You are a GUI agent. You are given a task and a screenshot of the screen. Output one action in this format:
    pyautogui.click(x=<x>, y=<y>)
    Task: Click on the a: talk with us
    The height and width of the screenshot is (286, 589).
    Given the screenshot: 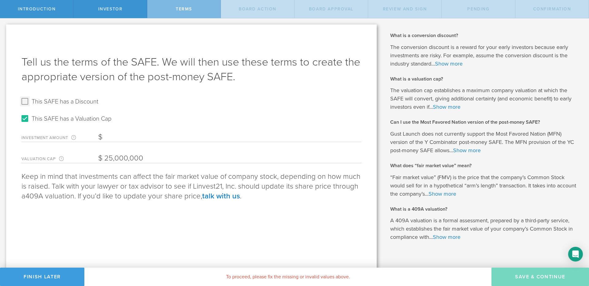 What is the action you would take?
    pyautogui.click(x=221, y=196)
    